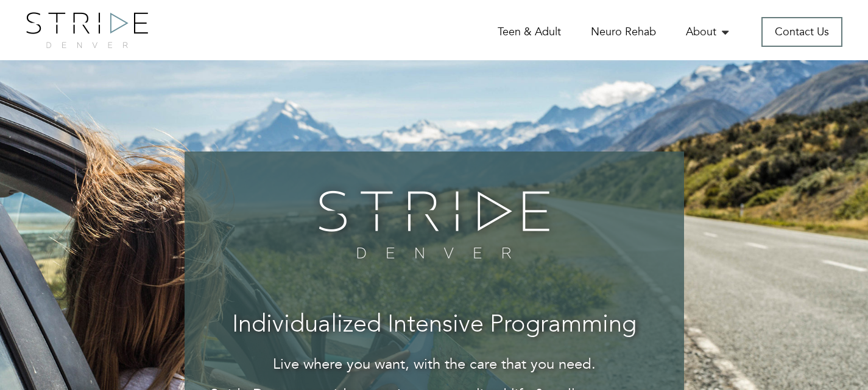 The height and width of the screenshot is (390, 868). I want to click on h3: Individualized Intensive Programming, so click(434, 326).